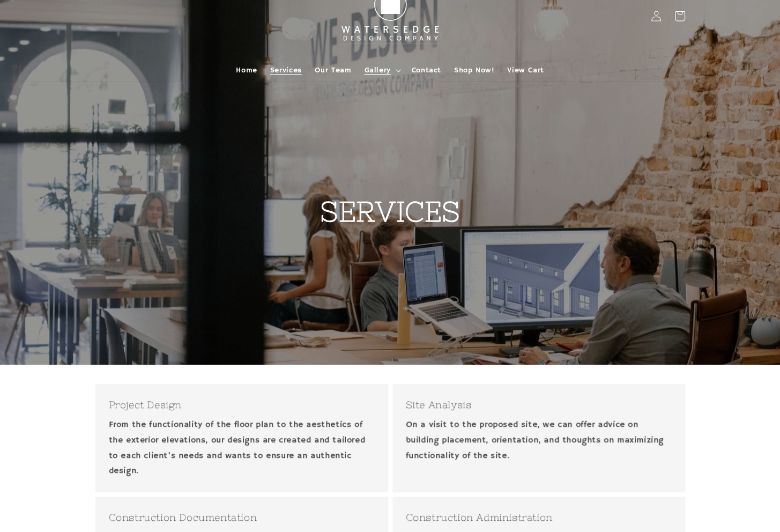 Image resolution: width=780 pixels, height=532 pixels. Describe the element at coordinates (426, 71) in the screenshot. I see `a: Contact` at that location.